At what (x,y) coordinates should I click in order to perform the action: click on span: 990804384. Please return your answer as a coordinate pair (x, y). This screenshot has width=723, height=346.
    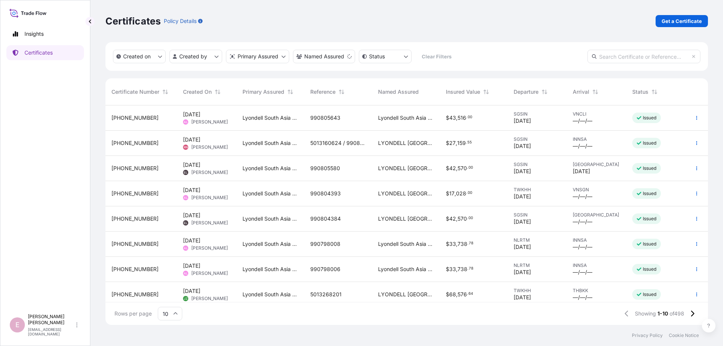
    Looking at the image, I should click on (326, 219).